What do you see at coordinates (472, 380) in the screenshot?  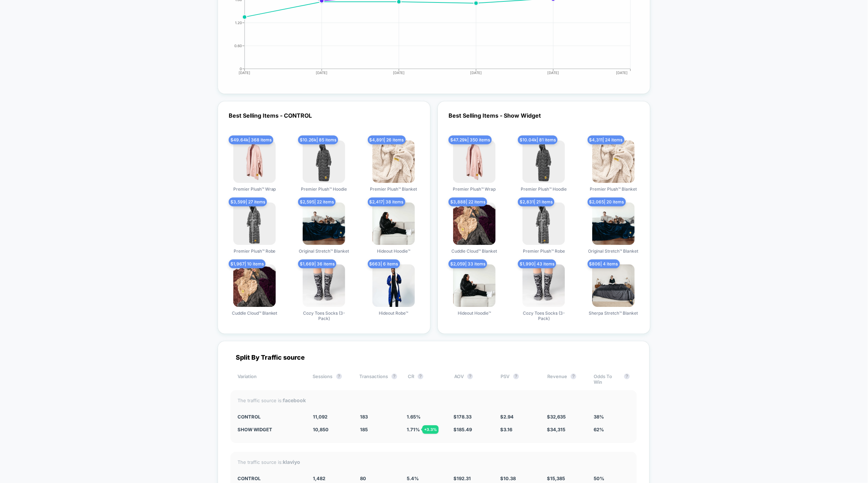 I see `div: AOV` at bounding box center [472, 380].